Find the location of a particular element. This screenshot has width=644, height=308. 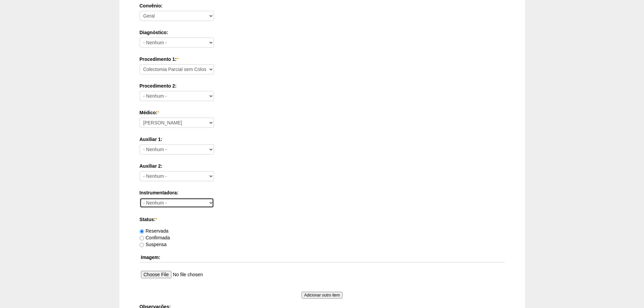

label: Auxiliar 2: is located at coordinates (322, 166).